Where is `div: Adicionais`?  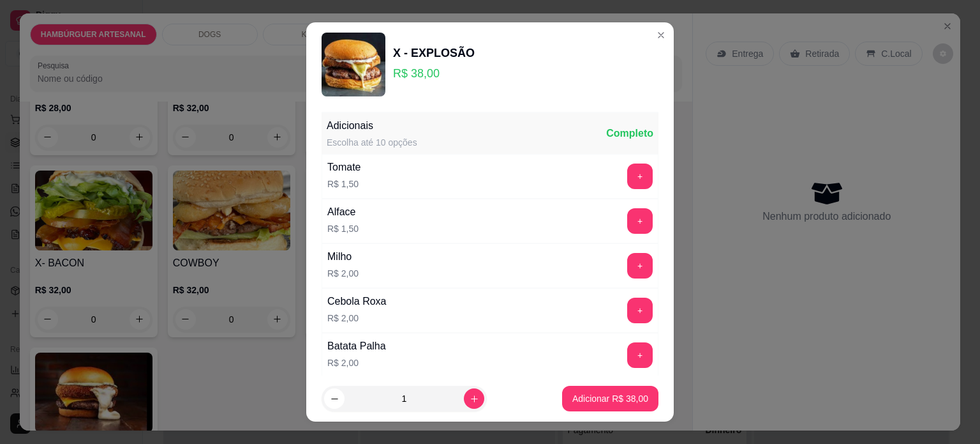
div: Adicionais is located at coordinates (372, 126).